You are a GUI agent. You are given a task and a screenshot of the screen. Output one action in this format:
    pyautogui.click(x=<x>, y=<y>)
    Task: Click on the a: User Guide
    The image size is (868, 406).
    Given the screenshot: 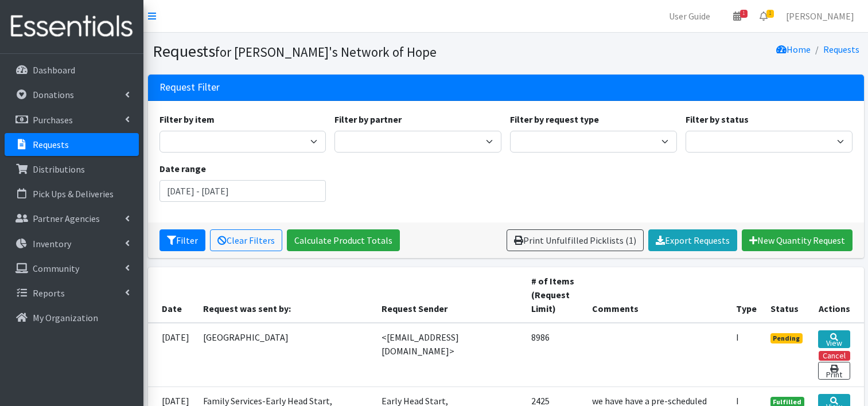 What is the action you would take?
    pyautogui.click(x=690, y=16)
    